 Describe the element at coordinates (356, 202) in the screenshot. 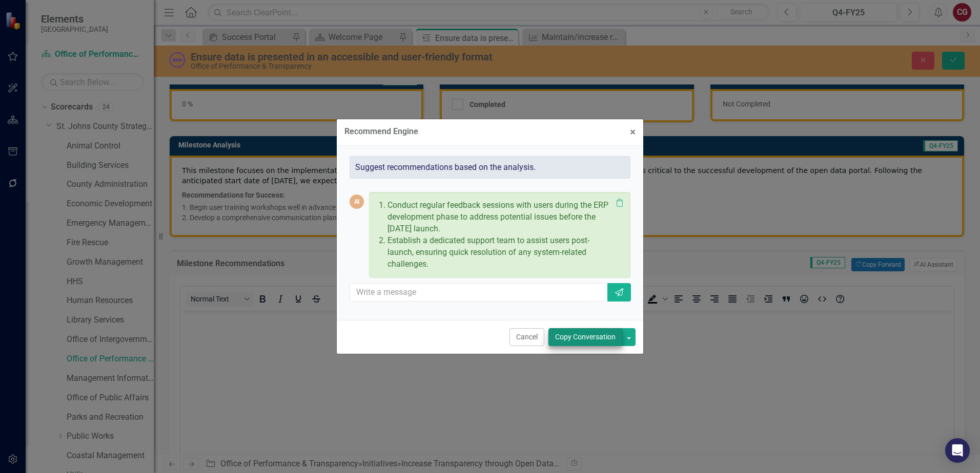

I see `div: AI` at that location.